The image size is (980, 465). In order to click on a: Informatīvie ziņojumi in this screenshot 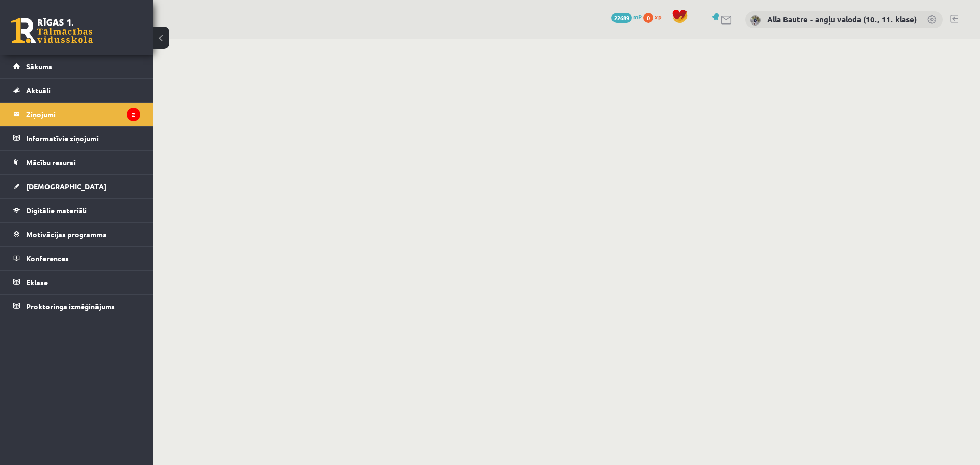, I will do `click(77, 138)`.